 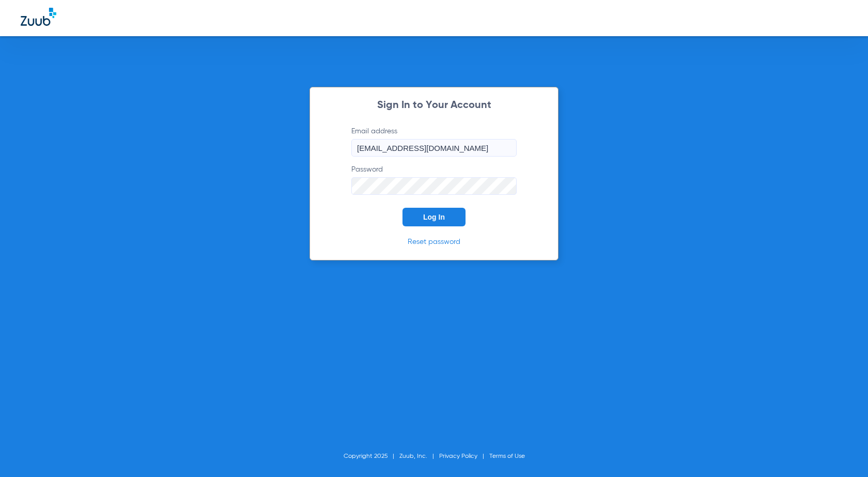 I want to click on button: Log In, so click(x=434, y=217).